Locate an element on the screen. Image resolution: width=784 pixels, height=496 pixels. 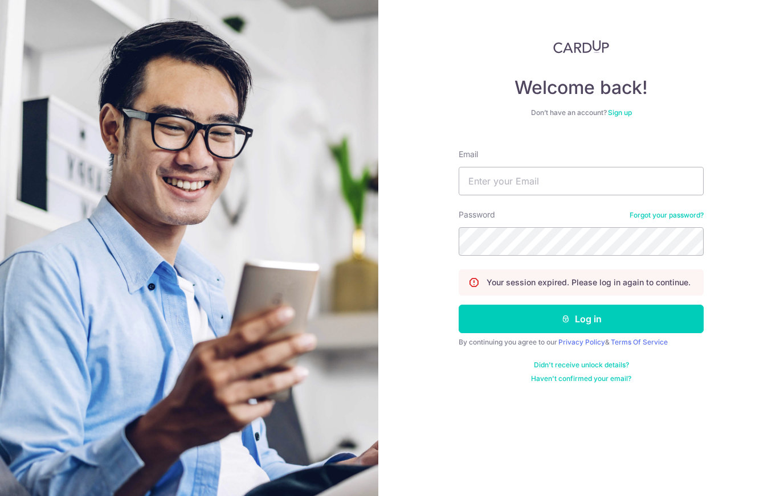
img: CardUp Logo is located at coordinates (581, 47).